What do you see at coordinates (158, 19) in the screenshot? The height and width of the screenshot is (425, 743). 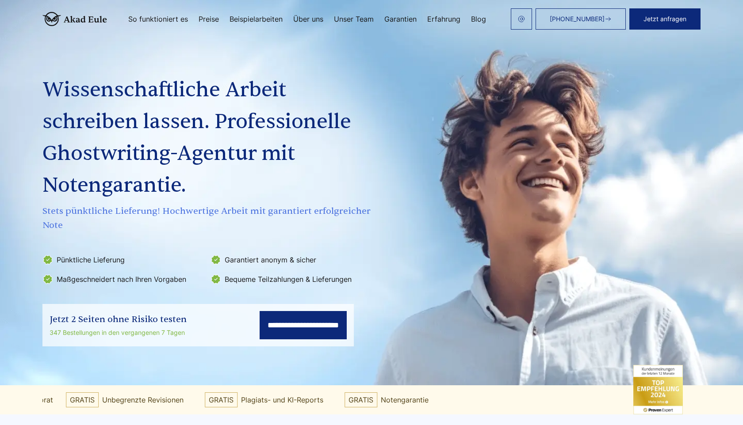 I see `a: So funktioniert es` at bounding box center [158, 19].